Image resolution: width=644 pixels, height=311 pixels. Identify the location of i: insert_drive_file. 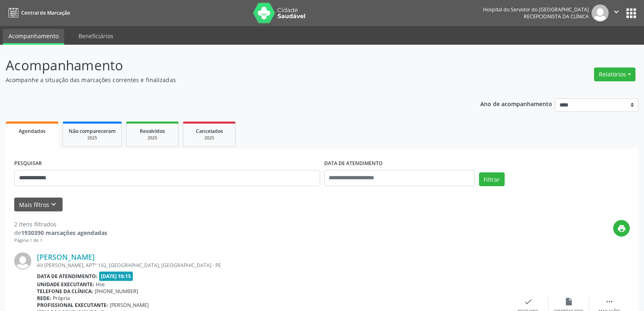
(569, 302).